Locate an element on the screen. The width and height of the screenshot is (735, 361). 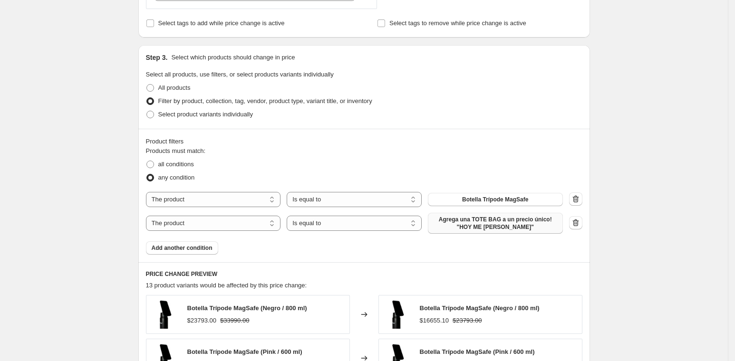
h2: Step 3. is located at coordinates (157, 58).